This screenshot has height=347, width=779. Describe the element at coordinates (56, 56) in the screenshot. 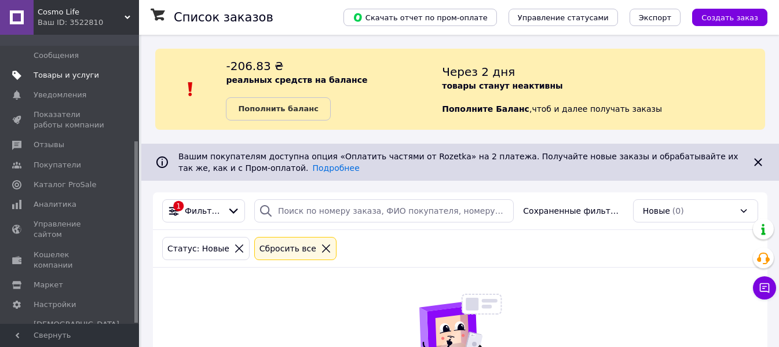

I see `span: Сообщения` at that location.